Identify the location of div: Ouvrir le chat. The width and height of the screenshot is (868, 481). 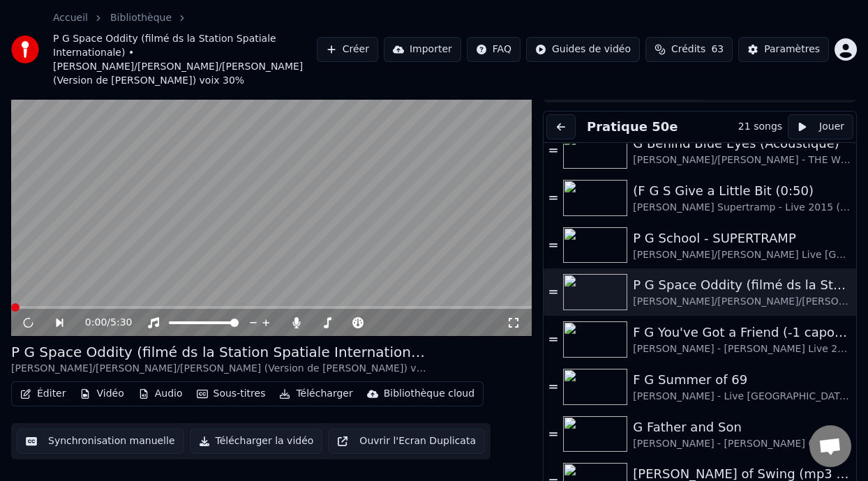
(830, 446).